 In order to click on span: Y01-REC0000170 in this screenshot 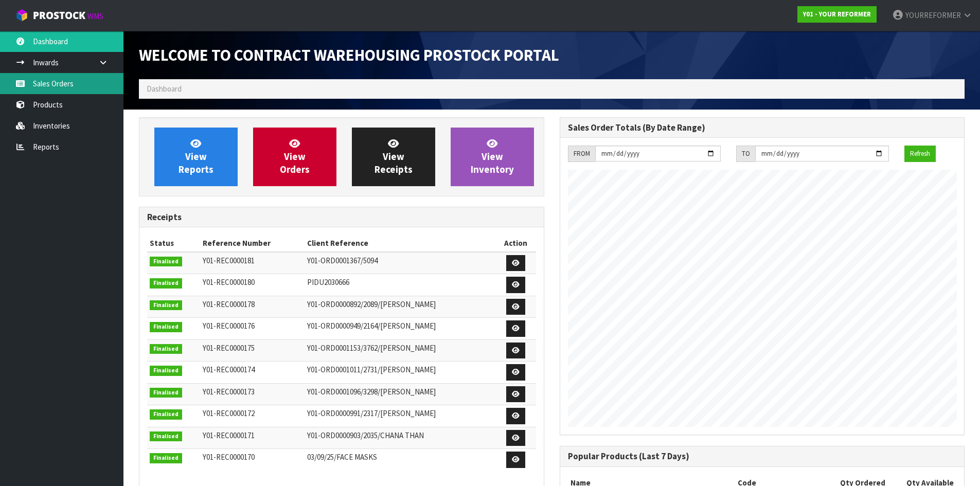, I will do `click(228, 457)`.